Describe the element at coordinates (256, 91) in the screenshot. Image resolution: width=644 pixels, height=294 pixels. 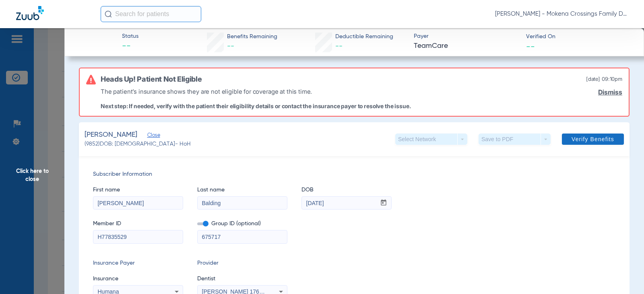
I see `p: The patient’s insurance shows they are not eligible for coverage at this time.` at that location.